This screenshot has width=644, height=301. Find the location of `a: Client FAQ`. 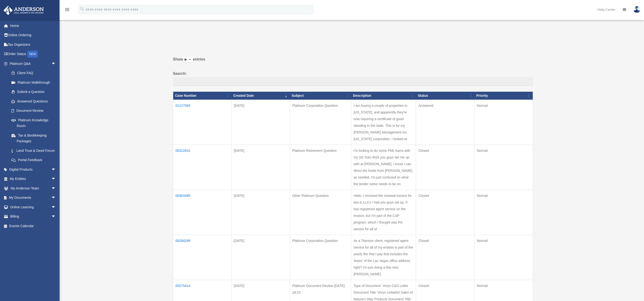

a: Client FAQ is located at coordinates (34, 73).